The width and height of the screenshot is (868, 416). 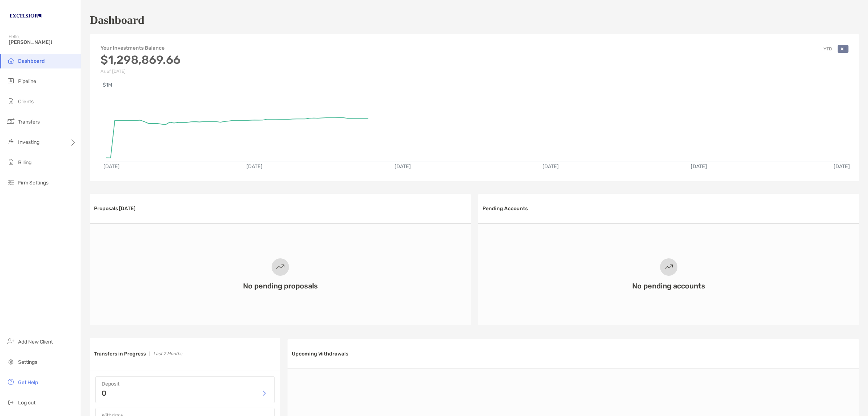 What do you see at coordinates (11, 341) in the screenshot?
I see `img: add_new_client icon` at bounding box center [11, 341].